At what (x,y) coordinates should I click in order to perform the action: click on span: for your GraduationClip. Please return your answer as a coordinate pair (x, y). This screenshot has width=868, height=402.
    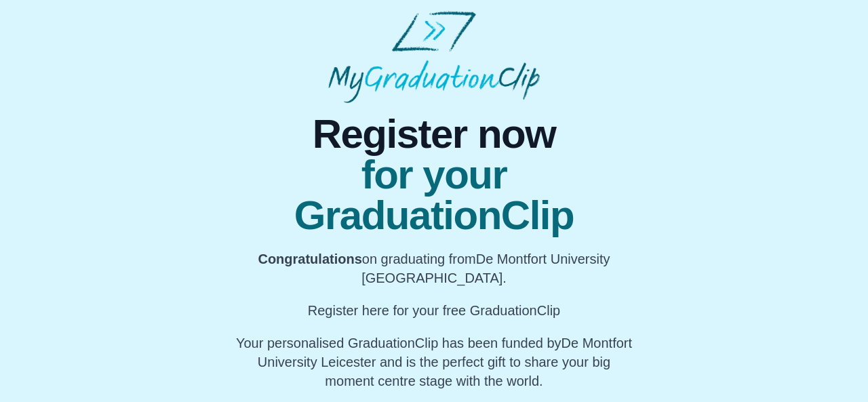
    Looking at the image, I should click on (434, 195).